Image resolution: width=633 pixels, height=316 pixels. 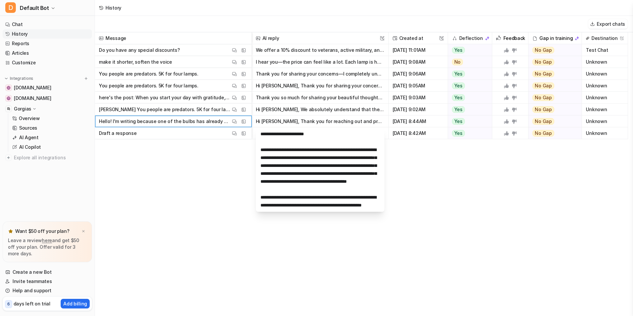 I want to click on span: AI reply, so click(x=320, y=38).